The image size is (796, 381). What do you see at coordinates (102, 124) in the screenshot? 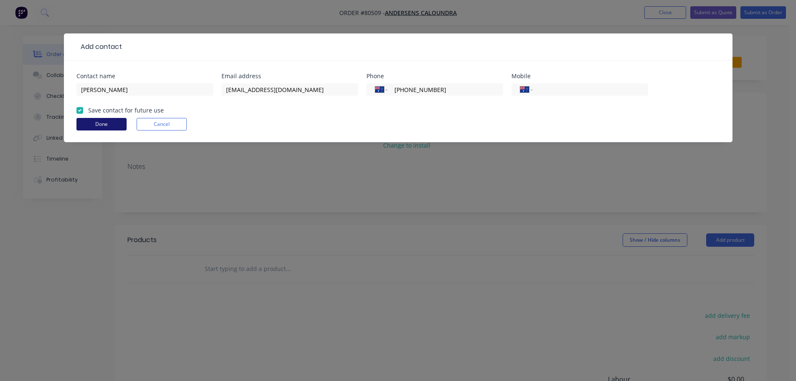
I see `button: Done` at bounding box center [102, 124].